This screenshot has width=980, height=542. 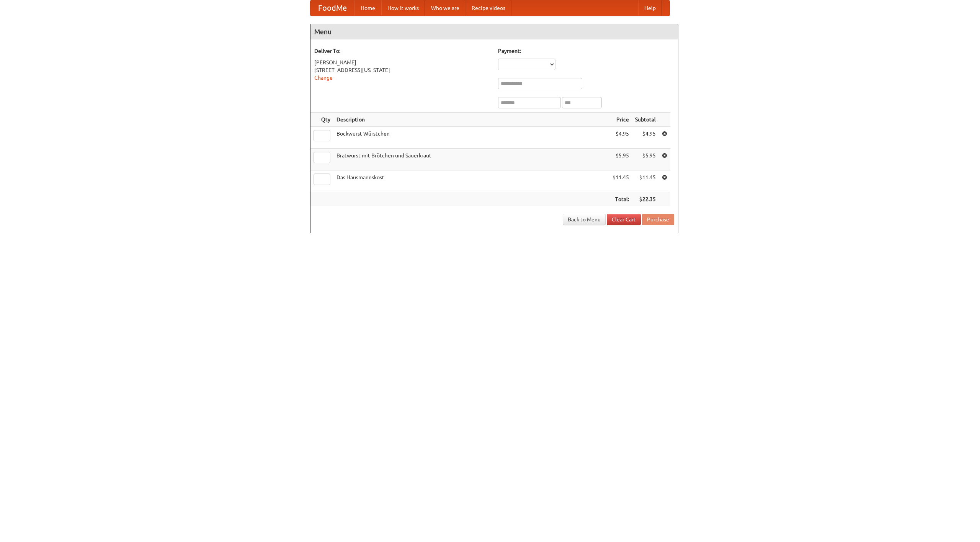 What do you see at coordinates (471, 138) in the screenshot?
I see `td: Bockwurst Würstchen` at bounding box center [471, 138].